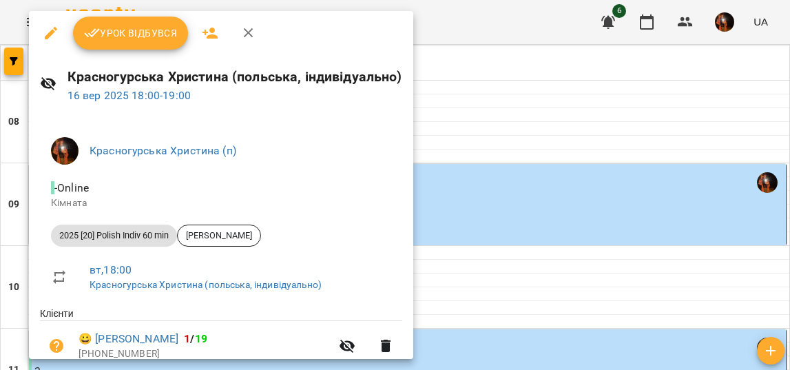 This screenshot has height=370, width=790. Describe the element at coordinates (131, 33) in the screenshot. I see `span: Урок відбувся` at that location.